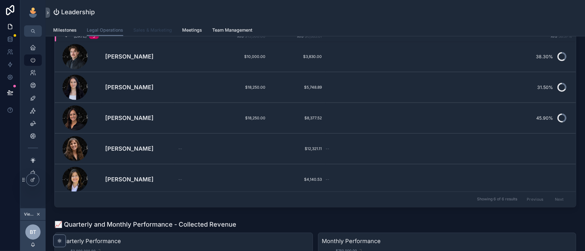 The image size is (585, 251). Describe the element at coordinates (297, 57) in the screenshot. I see `span: $3,830.00` at that location.